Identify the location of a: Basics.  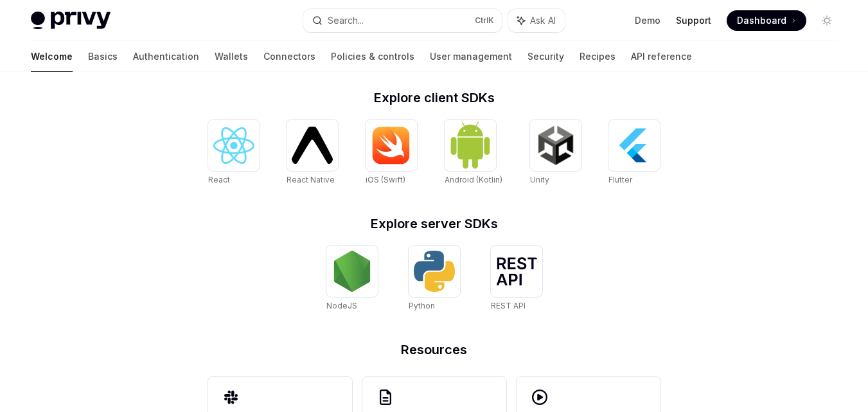
(103, 57).